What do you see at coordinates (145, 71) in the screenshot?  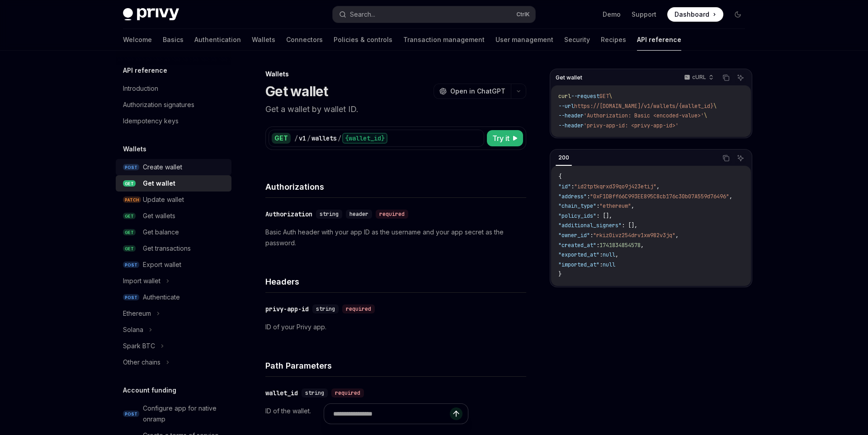 I see `h5: API reference` at bounding box center [145, 71].